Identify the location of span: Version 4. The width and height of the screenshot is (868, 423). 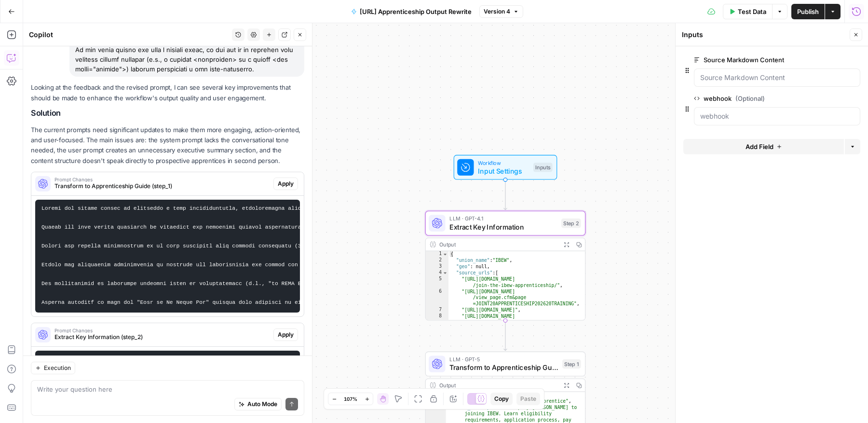
(497, 12).